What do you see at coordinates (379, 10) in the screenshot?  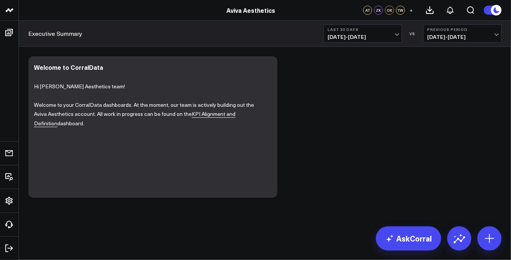 I see `div: ZK` at bounding box center [379, 10].